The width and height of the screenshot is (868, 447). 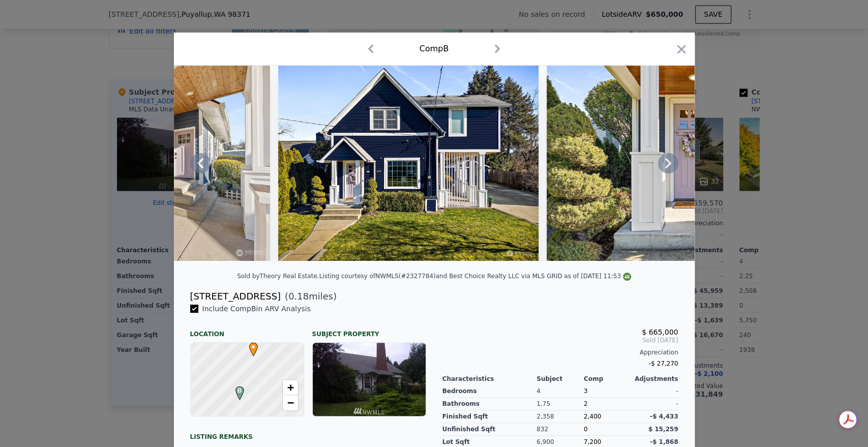 I want to click on div: Adjustments, so click(x=654, y=379).